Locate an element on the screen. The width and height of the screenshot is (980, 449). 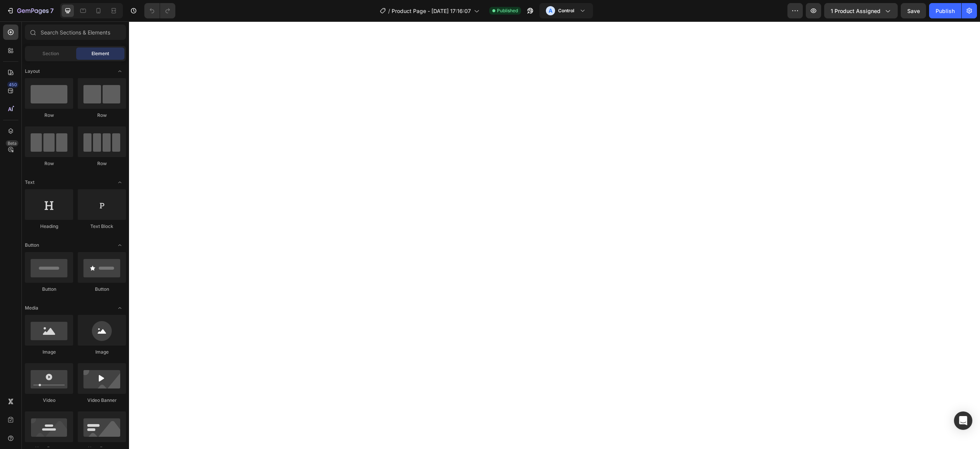
span: Layout is located at coordinates (32, 71).